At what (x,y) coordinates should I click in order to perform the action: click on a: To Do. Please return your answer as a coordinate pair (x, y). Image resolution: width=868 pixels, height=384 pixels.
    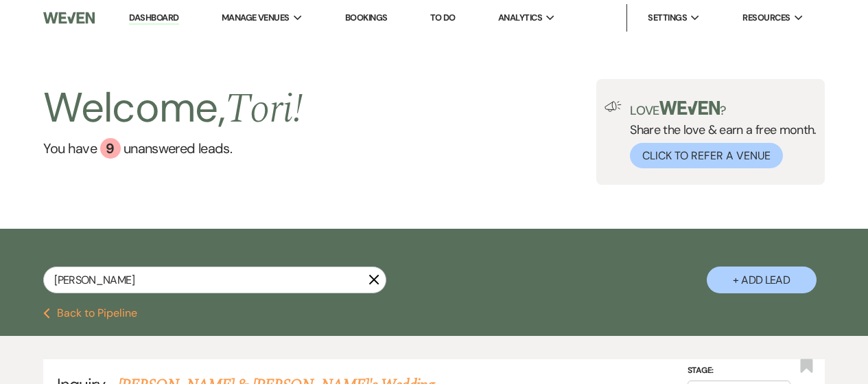
    Looking at the image, I should click on (442, 17).